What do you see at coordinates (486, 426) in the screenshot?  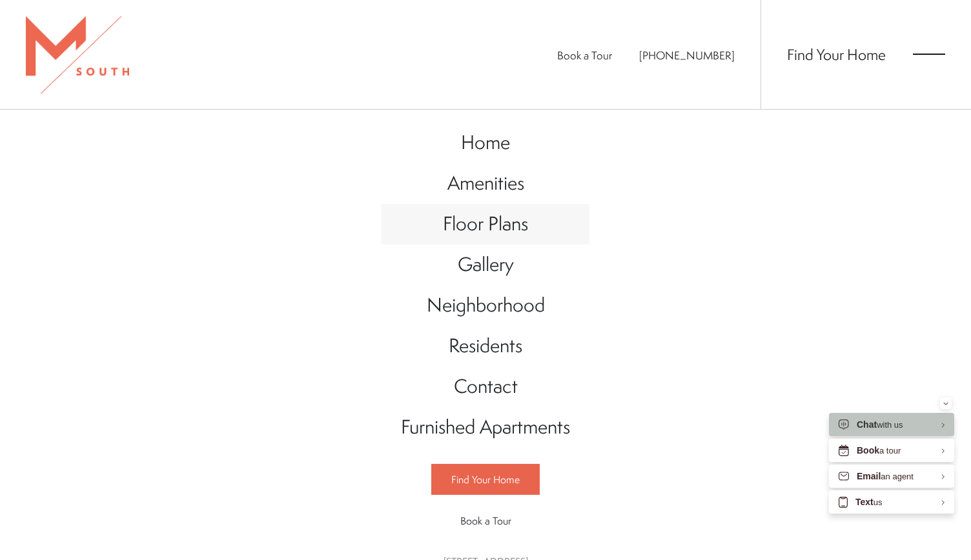 I see `span: Furnished Apartments` at bounding box center [486, 426].